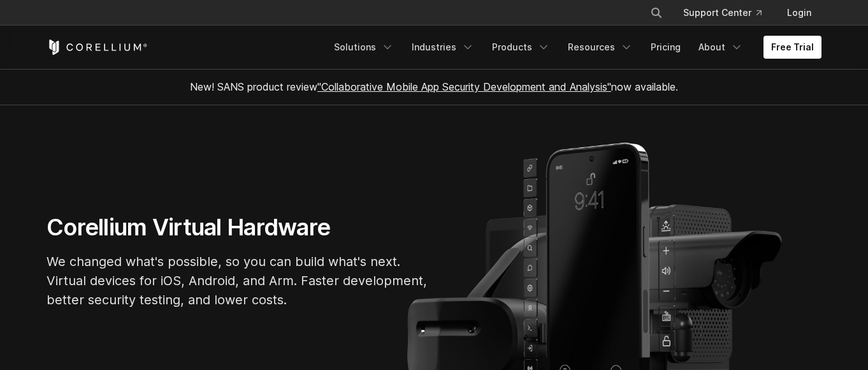 The image size is (868, 370). I want to click on a: Free Trial, so click(792, 47).